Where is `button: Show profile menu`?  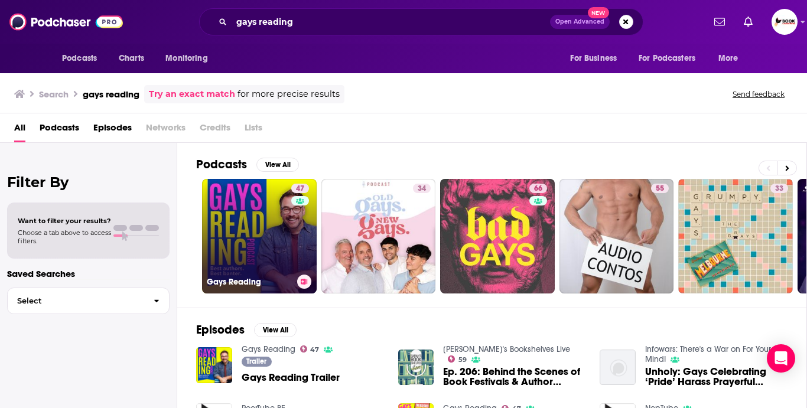
button: Show profile menu is located at coordinates (784, 22).